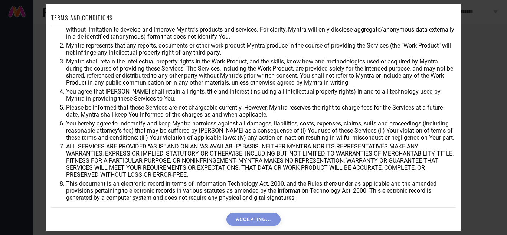  Describe the element at coordinates (261, 49) in the screenshot. I see `li: Myntra represents that any reports, documents or other work product Myntra produce in the course ...` at that location.